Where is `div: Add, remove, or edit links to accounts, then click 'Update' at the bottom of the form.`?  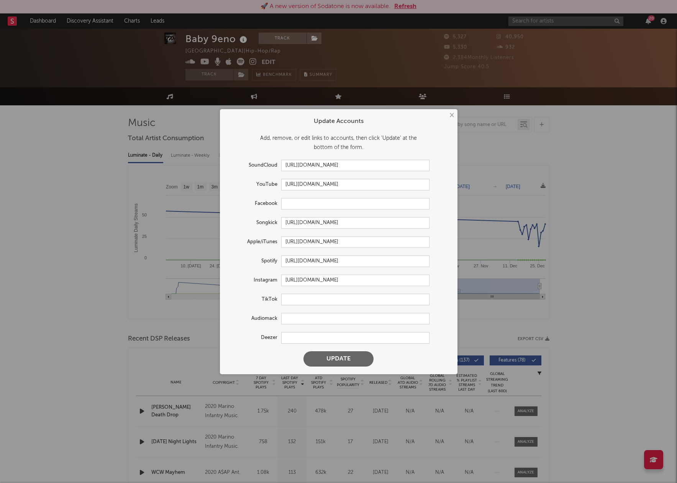
div: Add, remove, or edit links to accounts, then click 'Update' at the bottom of the form. is located at coordinates (339, 143).